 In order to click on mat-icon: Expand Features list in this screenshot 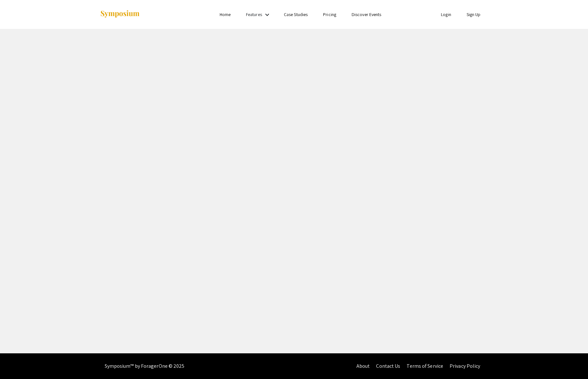, I will do `click(267, 15)`.